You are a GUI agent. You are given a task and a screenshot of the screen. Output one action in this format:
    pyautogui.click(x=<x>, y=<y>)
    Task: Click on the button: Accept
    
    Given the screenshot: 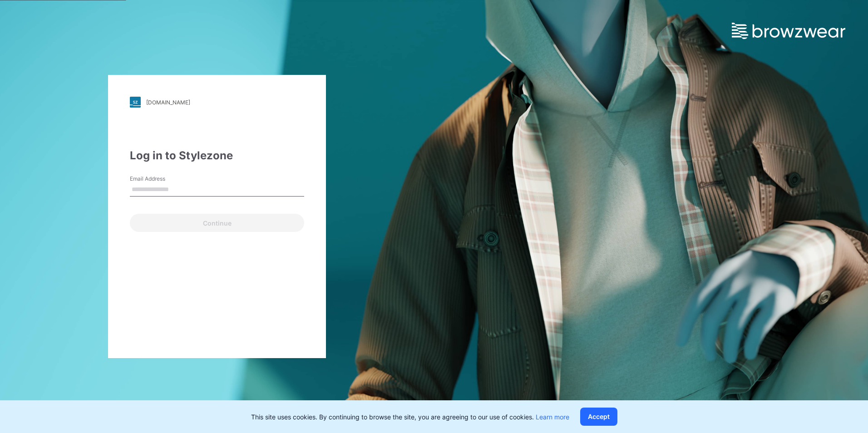 What is the action you would take?
    pyautogui.click(x=598, y=416)
    